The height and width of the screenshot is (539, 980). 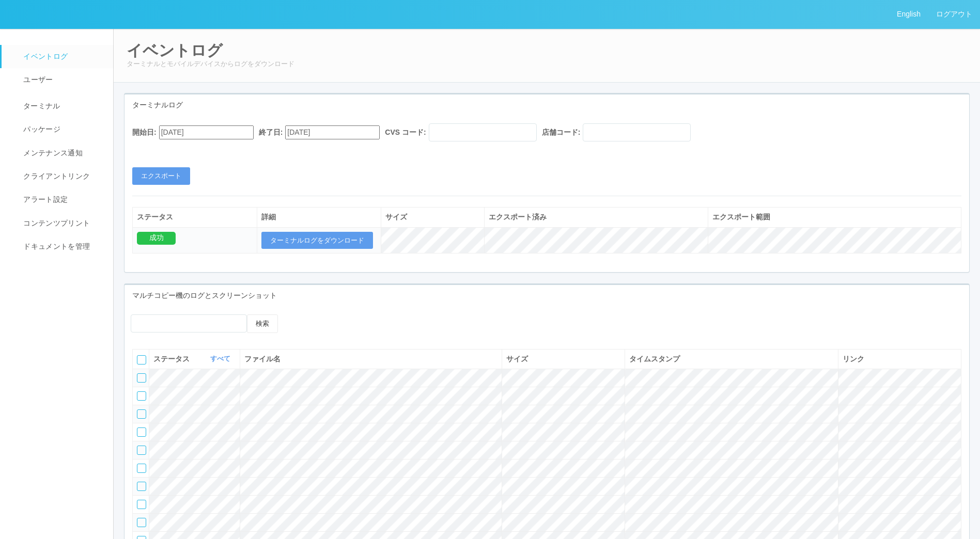 What do you see at coordinates (547, 50) in the screenshot?
I see `h2: イベントログ` at bounding box center [547, 50].